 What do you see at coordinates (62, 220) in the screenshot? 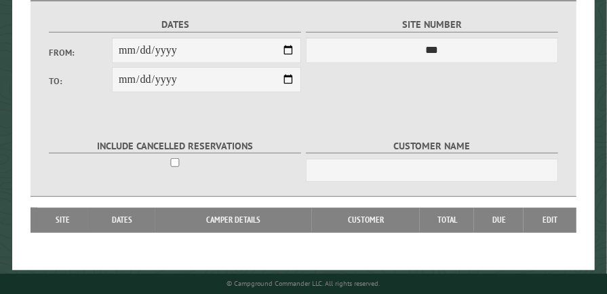
I see `th: Site` at bounding box center [62, 220].